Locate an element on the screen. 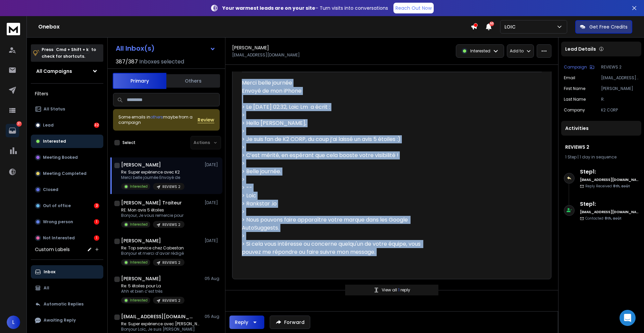 The image size is (644, 333). p: Meeting Completed is located at coordinates (64, 174).